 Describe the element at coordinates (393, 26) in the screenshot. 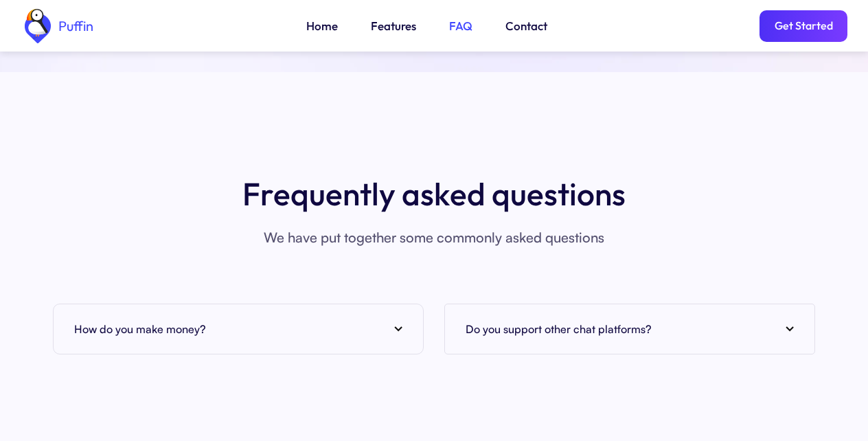

I see `a: Features` at that location.